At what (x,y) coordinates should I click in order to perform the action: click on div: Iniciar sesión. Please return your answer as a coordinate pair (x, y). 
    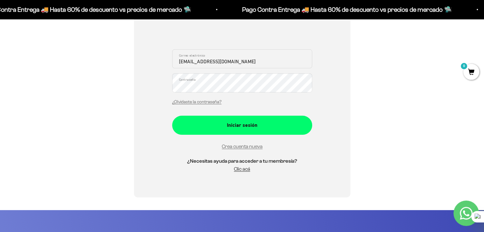
    Looking at the image, I should click on (242, 125).